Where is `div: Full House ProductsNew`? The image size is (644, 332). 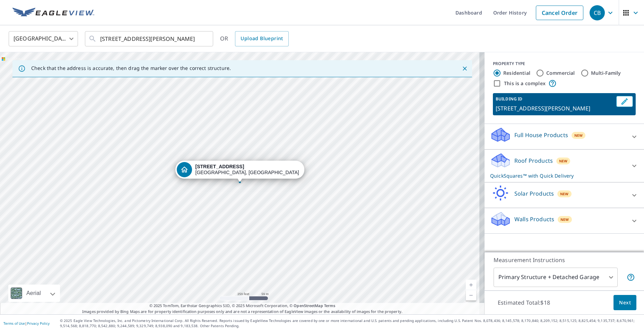
div: Full House ProductsNew is located at coordinates (564, 137).